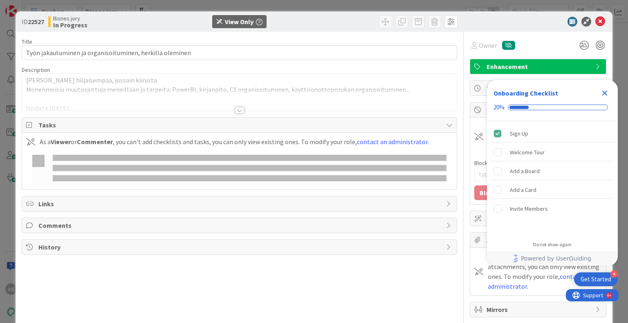  Describe the element at coordinates (519, 134) in the screenshot. I see `div: Sign Up` at that location.